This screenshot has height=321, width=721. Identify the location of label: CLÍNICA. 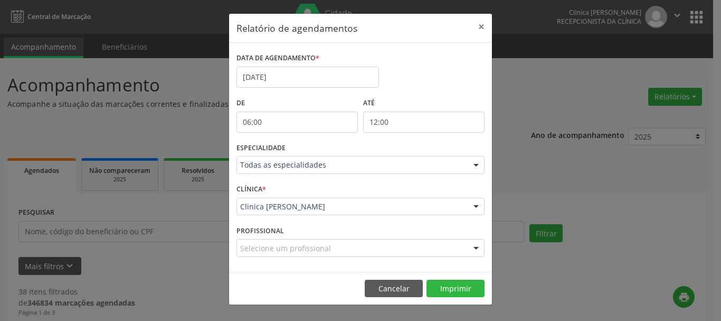
(251, 189).